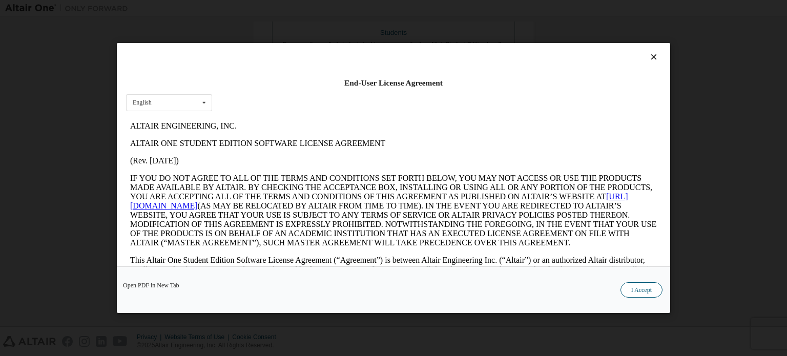 The height and width of the screenshot is (356, 787). I want to click on p: ALTAIR ONE STUDENT EDITION SOFTWARE LICENSE AGREEMENT, so click(267, 26).